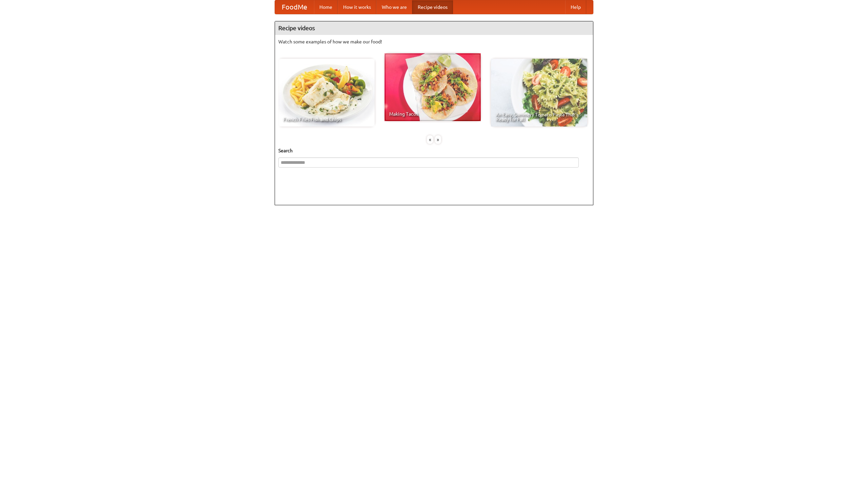 The height and width of the screenshot is (480, 868). What do you see at coordinates (540, 117) in the screenshot?
I see `span: An Easy, Summery Tomato Pasta That's Ready for Fall` at bounding box center [540, 117].